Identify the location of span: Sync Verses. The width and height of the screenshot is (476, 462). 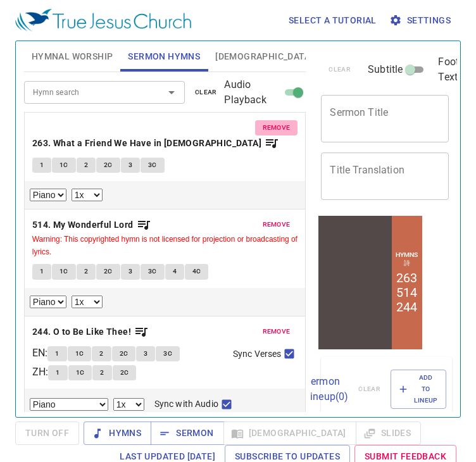
(258, 354).